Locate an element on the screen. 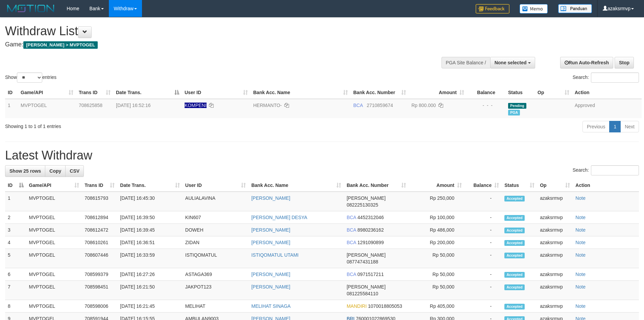 The height and width of the screenshot is (320, 644). h1: Withdraw List is located at coordinates (214, 31).